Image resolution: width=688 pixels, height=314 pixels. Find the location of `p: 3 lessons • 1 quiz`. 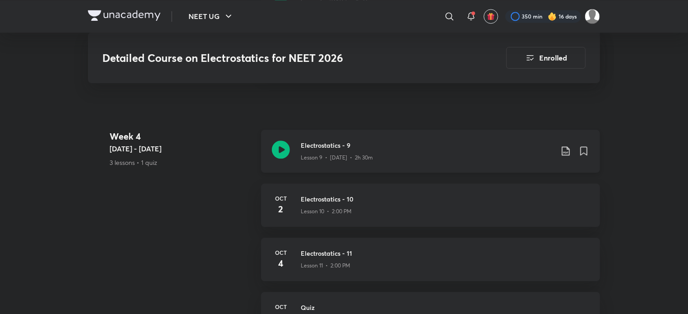

p: 3 lessons • 1 quiz is located at coordinates (182, 162).